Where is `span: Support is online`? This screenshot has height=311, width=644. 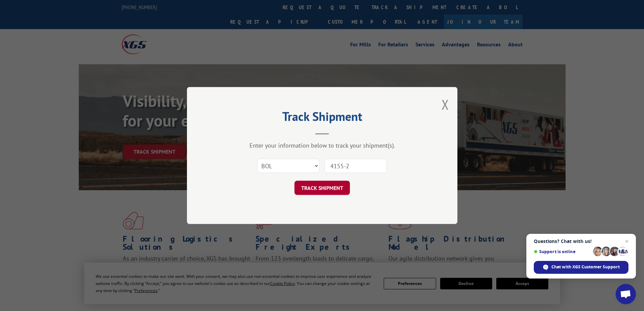
span: Support is online is located at coordinates (562, 251).